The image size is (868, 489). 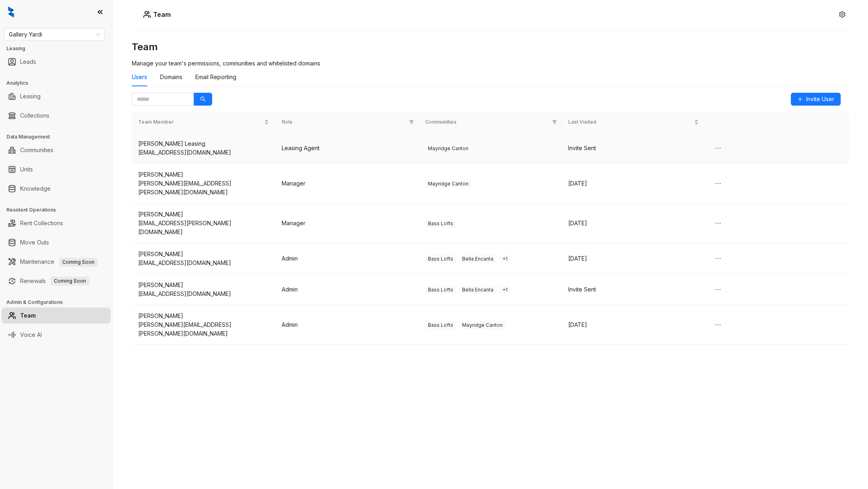 I want to click on span: Last Visited, so click(x=630, y=122).